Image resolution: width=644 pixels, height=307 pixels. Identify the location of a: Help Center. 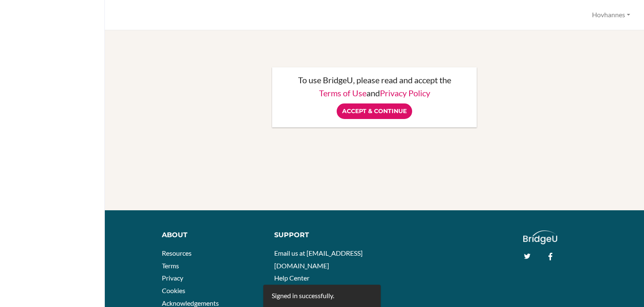
(292, 277).